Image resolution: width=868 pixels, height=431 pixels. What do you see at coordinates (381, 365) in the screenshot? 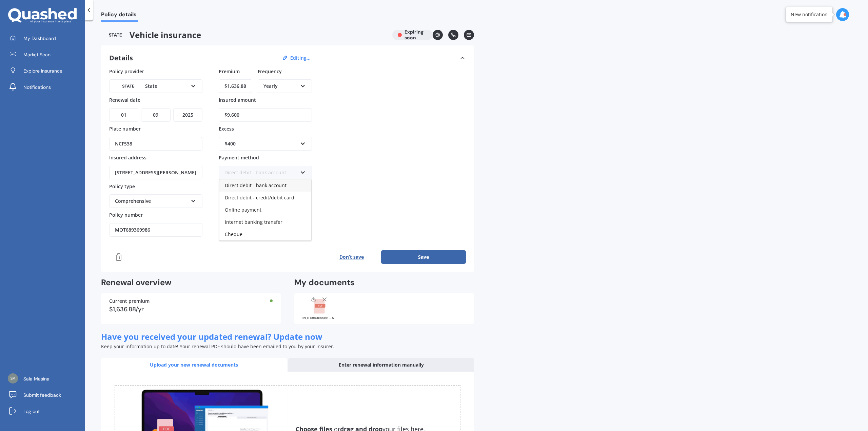
I see `div: Enter renewal information manually` at bounding box center [381, 365].